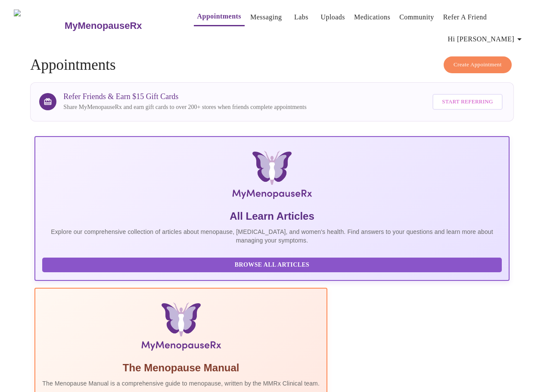 This screenshot has height=392, width=544. Describe the element at coordinates (181, 329) in the screenshot. I see `img: Menopause Manual` at that location.